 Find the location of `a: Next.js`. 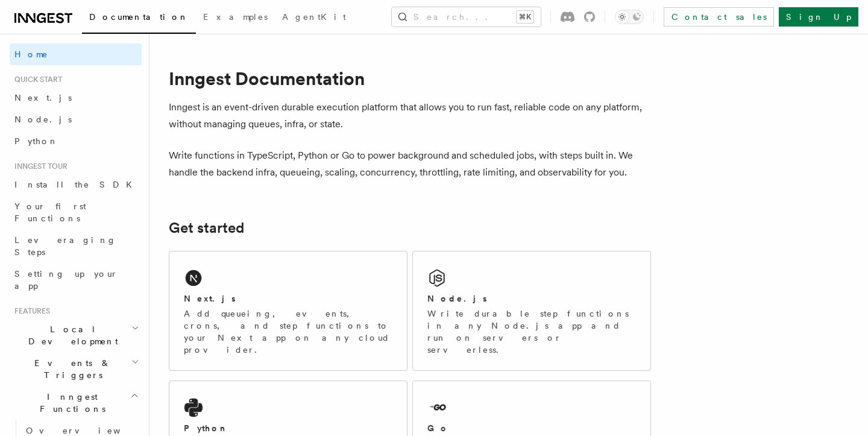

a: Next.js is located at coordinates (76, 97).